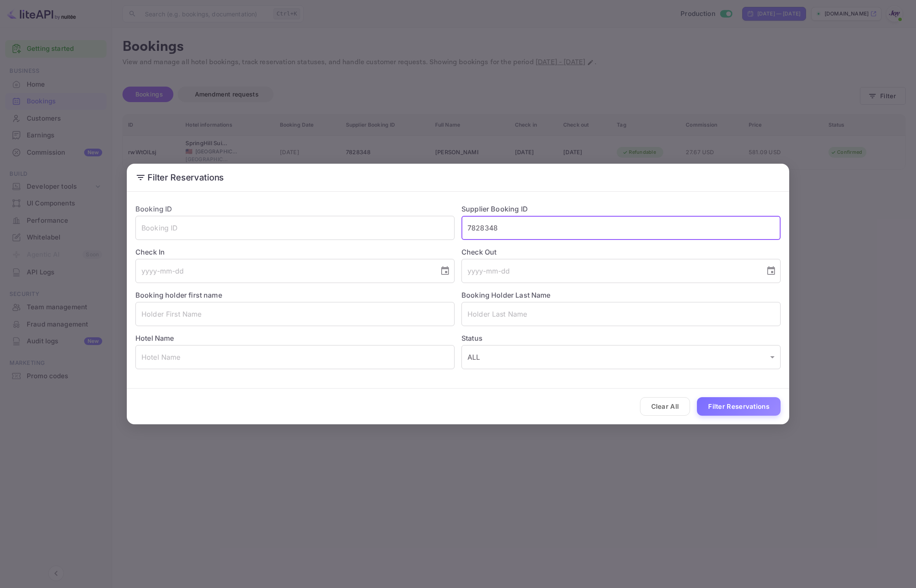  I want to click on div: ALL, so click(621, 357).